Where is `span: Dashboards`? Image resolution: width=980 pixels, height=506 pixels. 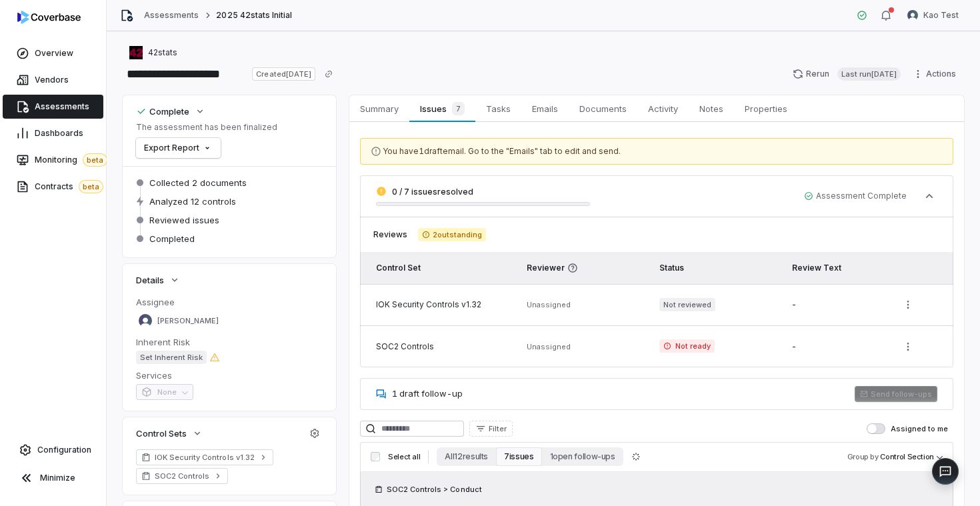
span: Dashboards is located at coordinates (59, 133).